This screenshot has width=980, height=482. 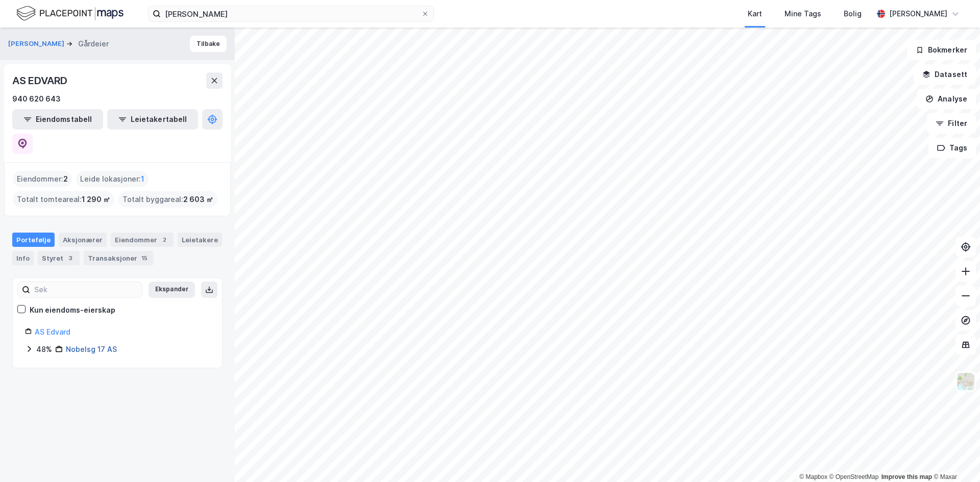 What do you see at coordinates (853, 14) in the screenshot?
I see `div: Bolig` at bounding box center [853, 14].